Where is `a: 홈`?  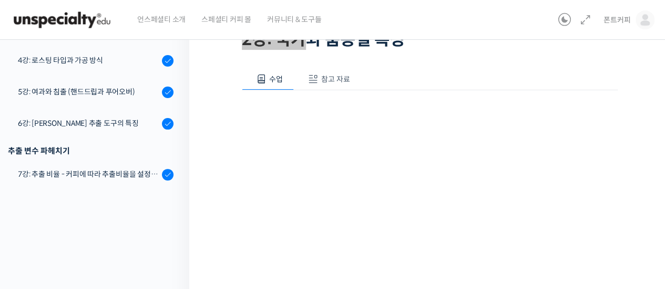 a: 홈 is located at coordinates (36, 215).